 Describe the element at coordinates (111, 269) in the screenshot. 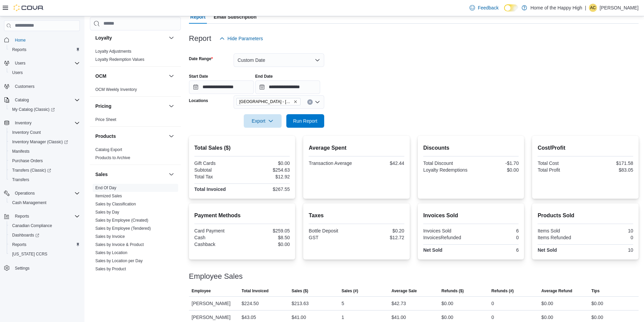

I see `a: Sales by Product` at that location.